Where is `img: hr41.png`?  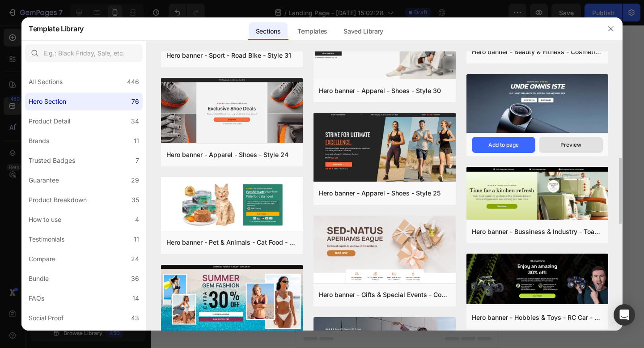 img: hr41.png is located at coordinates (537, 194).